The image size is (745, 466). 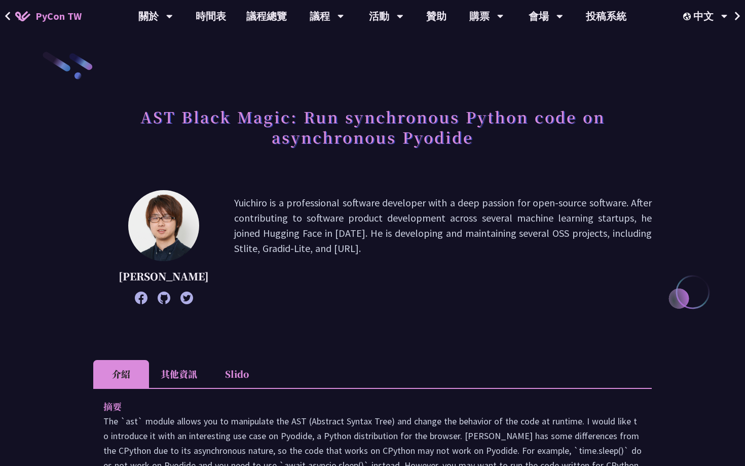 What do you see at coordinates (48, 16) in the screenshot?
I see `a: PyCon TW` at bounding box center [48, 16].